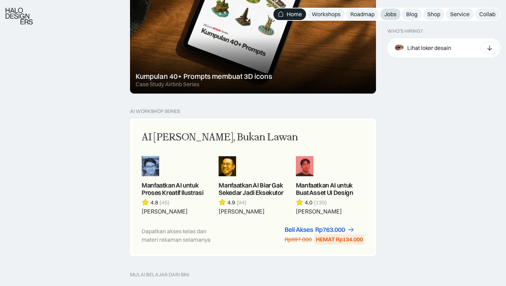 This screenshot has width=506, height=286. What do you see at coordinates (460, 14) in the screenshot?
I see `div: Service` at bounding box center [460, 14].